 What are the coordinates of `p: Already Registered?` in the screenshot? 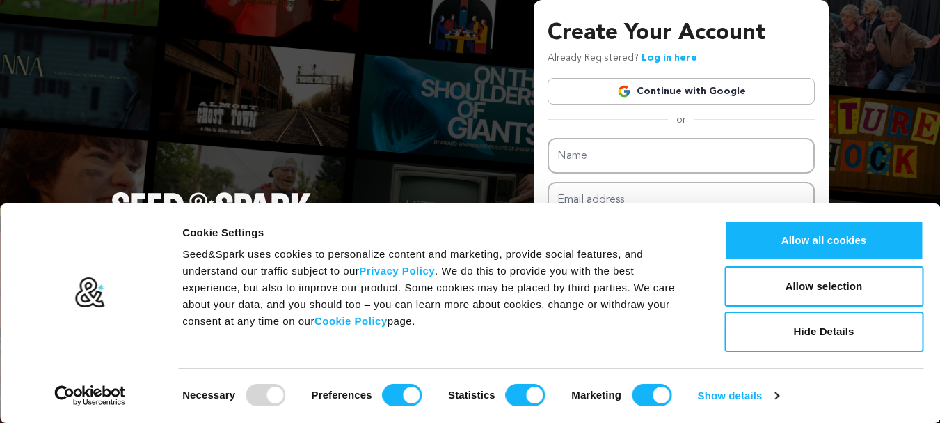 It's located at (622, 58).